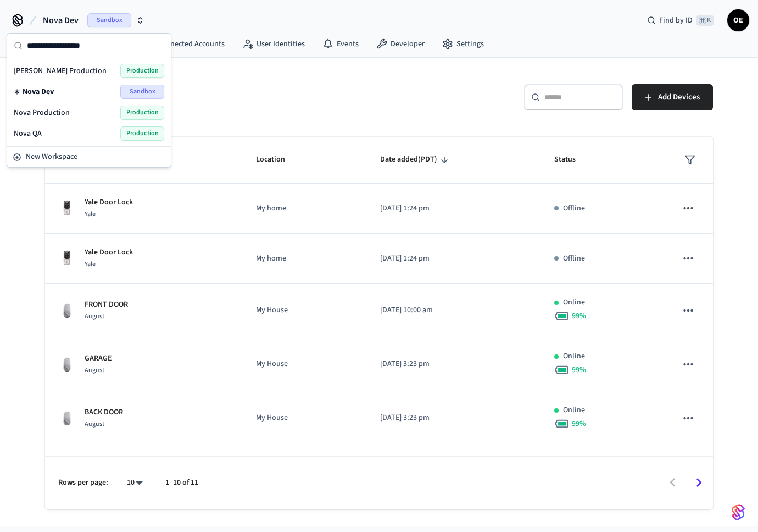  I want to click on a: Settings, so click(463, 44).